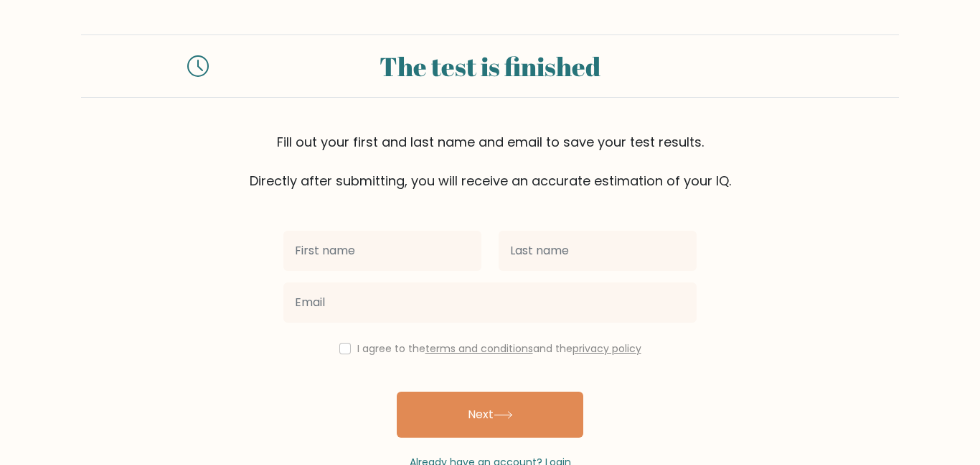 This screenshot has width=980, height=465. What do you see at coordinates (607, 349) in the screenshot?
I see `a: privacy policy` at bounding box center [607, 349].